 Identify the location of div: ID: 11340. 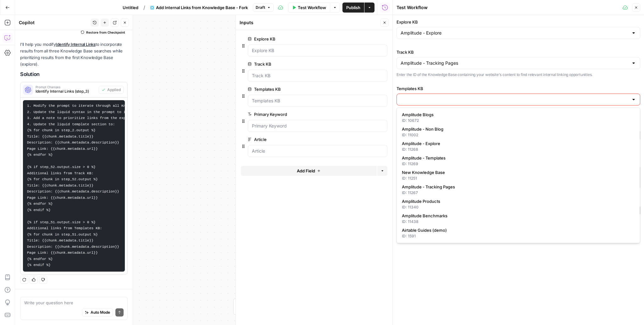
(518, 207).